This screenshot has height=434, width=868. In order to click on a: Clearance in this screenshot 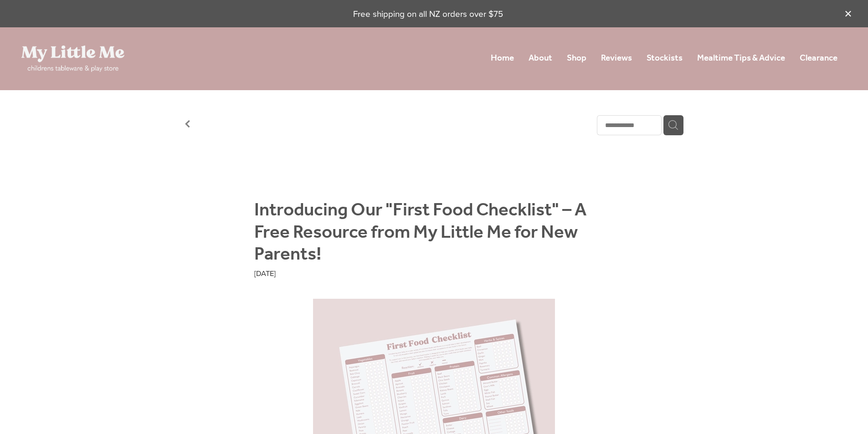, I will do `click(819, 58)`.